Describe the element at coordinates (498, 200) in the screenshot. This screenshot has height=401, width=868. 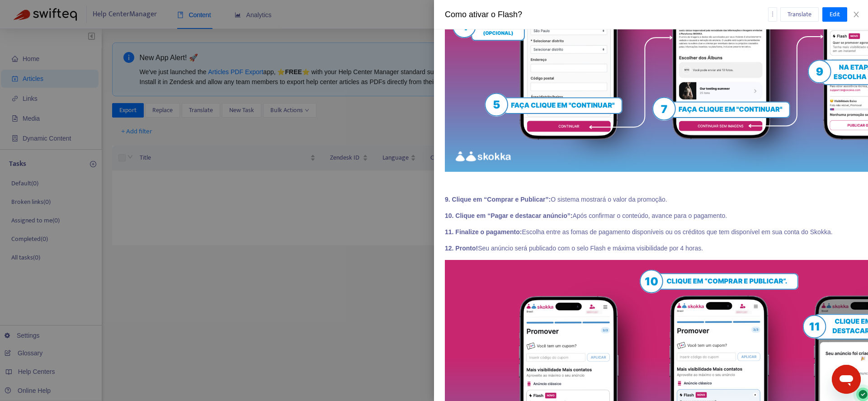
I see `strong: 9. Clique em “Comprar e Publicar”:` at that location.